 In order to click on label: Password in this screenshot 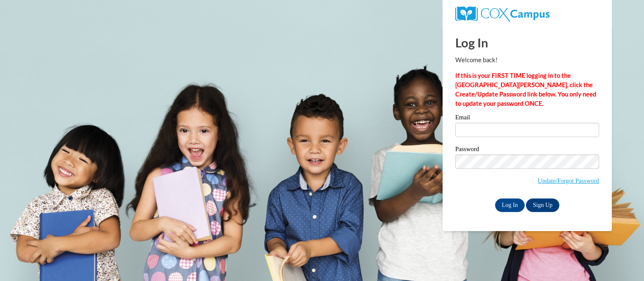, I will do `click(527, 151)`.